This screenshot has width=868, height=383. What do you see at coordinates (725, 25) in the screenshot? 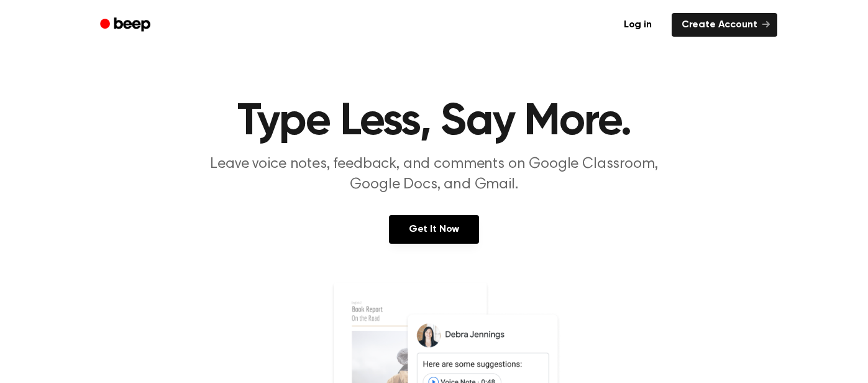
I see `a: Create Account` at bounding box center [725, 25].